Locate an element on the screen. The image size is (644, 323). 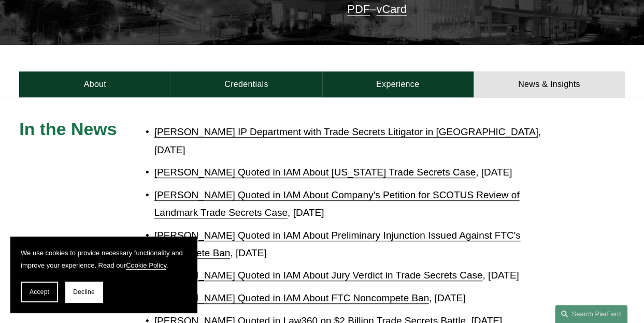
p: We use cookies to provide necessary functionality and improve your experience. Read our . is located at coordinates (104, 259).